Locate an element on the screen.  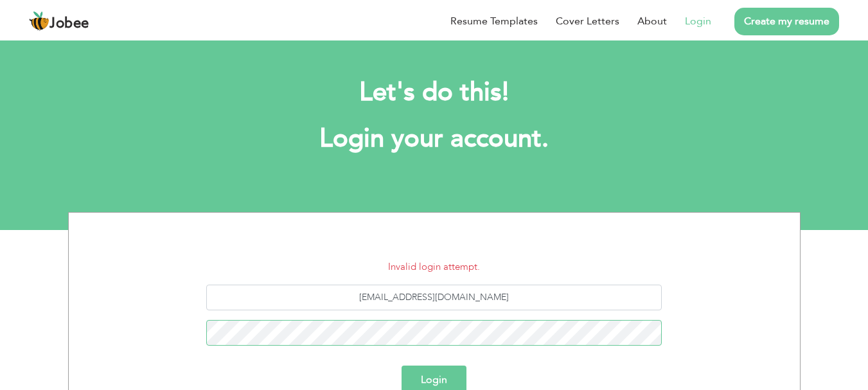
input: Email is located at coordinates (434, 297).